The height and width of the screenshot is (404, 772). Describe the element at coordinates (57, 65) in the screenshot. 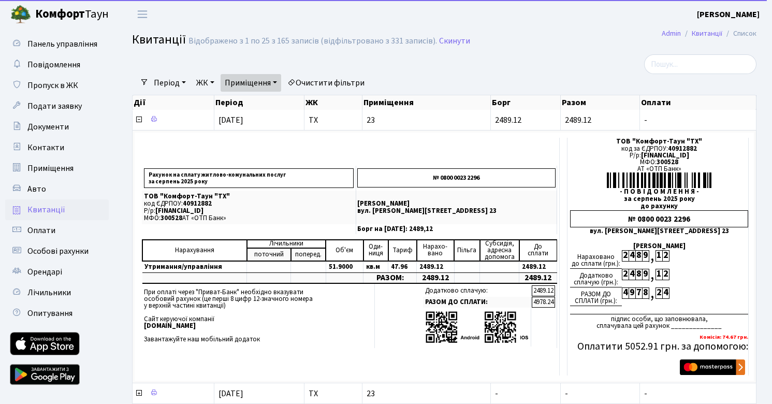

I see `a: Повідомлення` at that location.